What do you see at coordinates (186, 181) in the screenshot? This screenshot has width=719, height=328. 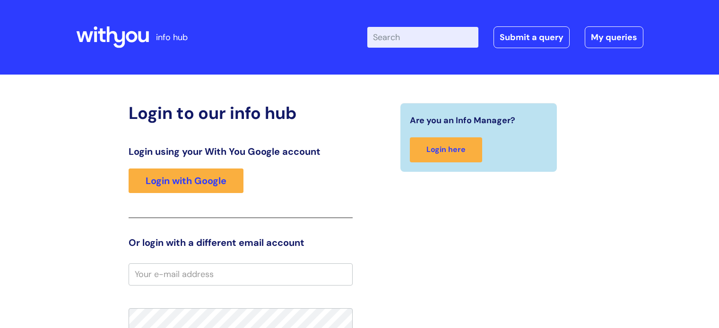 I see `a: Login with Google` at bounding box center [186, 181].